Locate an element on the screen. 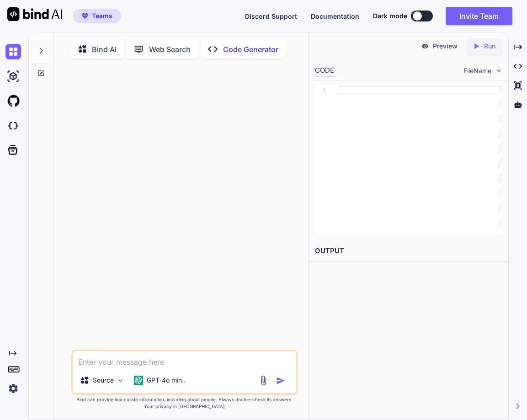 Image resolution: width=527 pixels, height=420 pixels. p: Preview is located at coordinates (445, 46).